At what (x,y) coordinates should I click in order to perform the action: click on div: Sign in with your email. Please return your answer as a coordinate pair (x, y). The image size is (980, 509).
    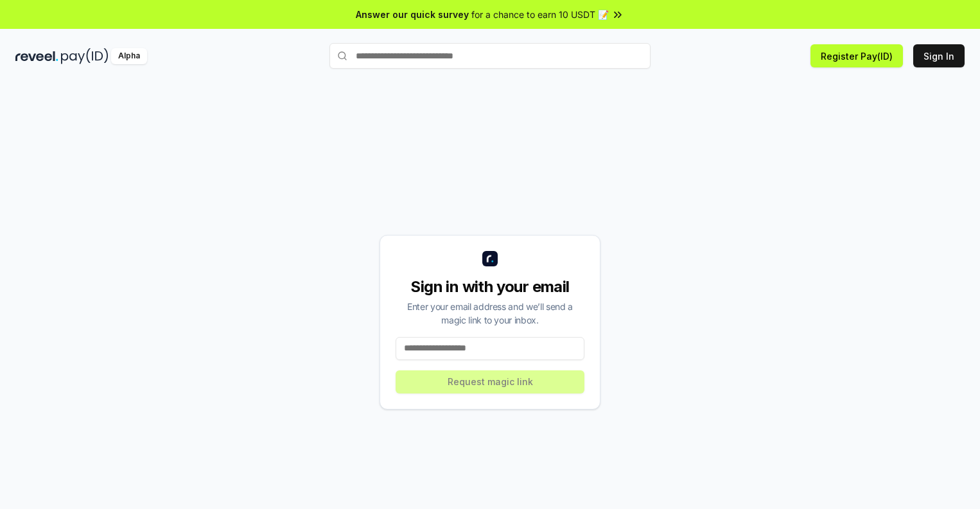
    Looking at the image, I should click on (490, 287).